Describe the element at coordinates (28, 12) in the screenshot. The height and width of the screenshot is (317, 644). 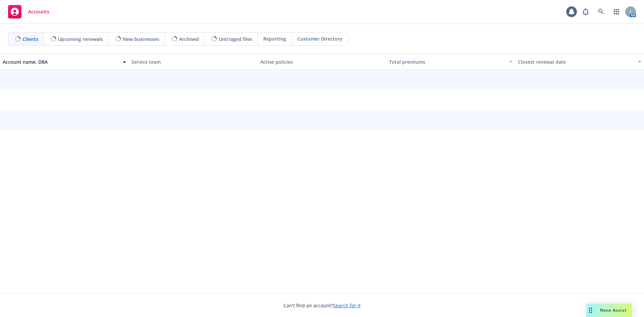
I see `a: Accounts` at that location.